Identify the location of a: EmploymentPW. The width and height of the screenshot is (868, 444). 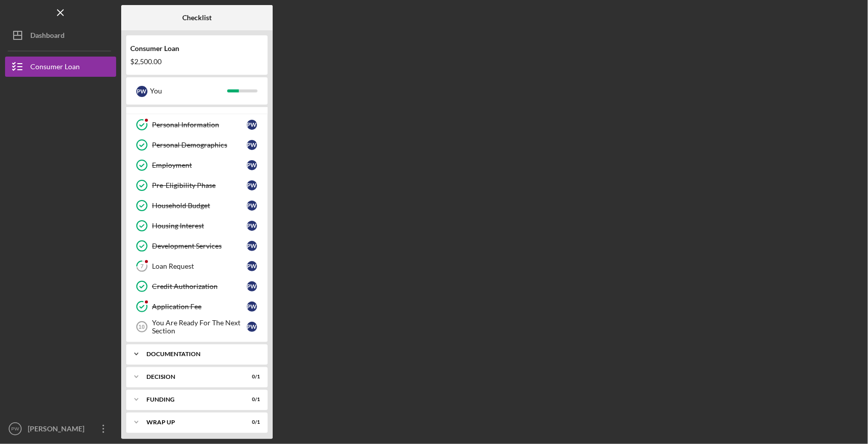
(197, 165).